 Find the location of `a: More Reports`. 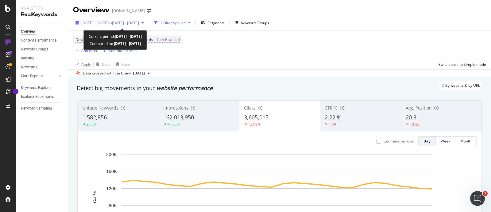

a: More Reports is located at coordinates (39, 76).